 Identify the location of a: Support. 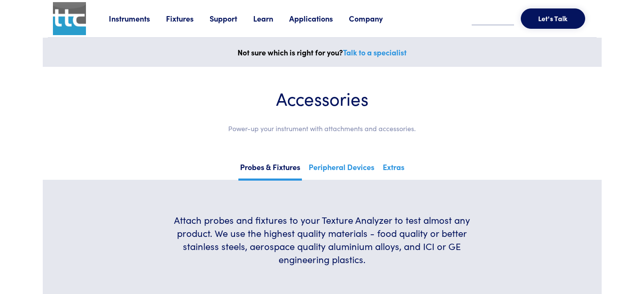
(231, 18).